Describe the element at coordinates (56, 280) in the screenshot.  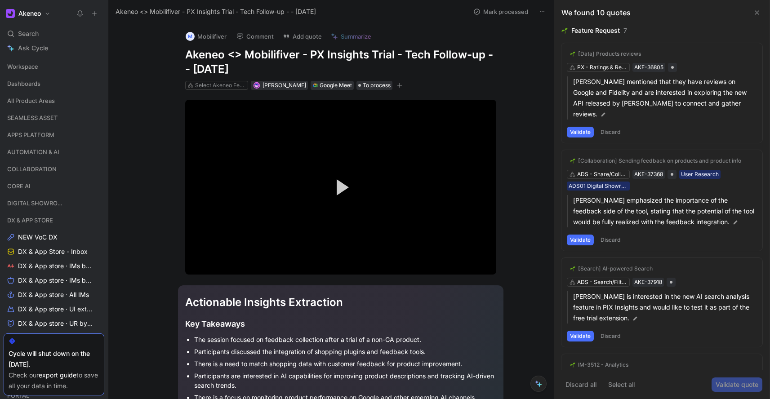
I see `span: DX & App store · IMs by status` at that location.